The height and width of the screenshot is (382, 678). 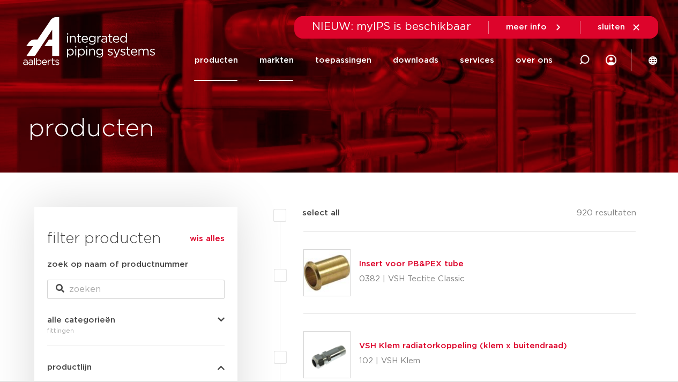 I want to click on a: over ons, so click(x=533, y=60).